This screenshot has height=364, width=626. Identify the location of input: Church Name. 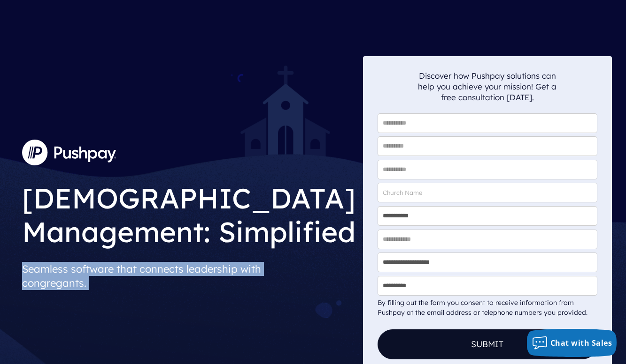
(488, 193).